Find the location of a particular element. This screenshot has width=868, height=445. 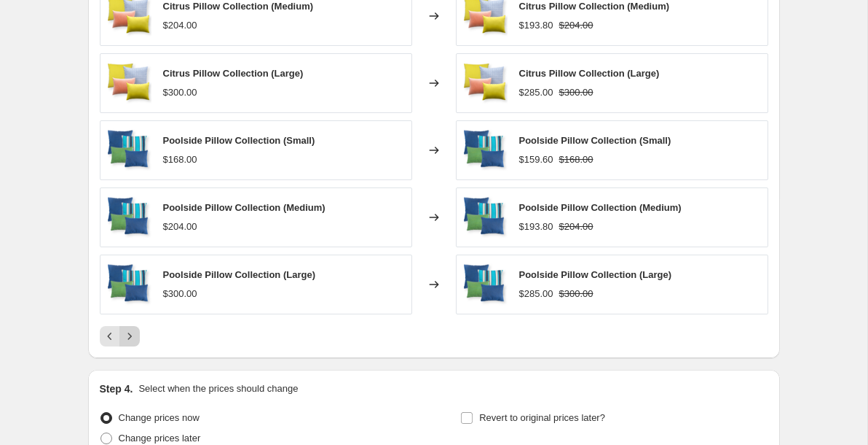

strike: $168.00 is located at coordinates (576, 160).